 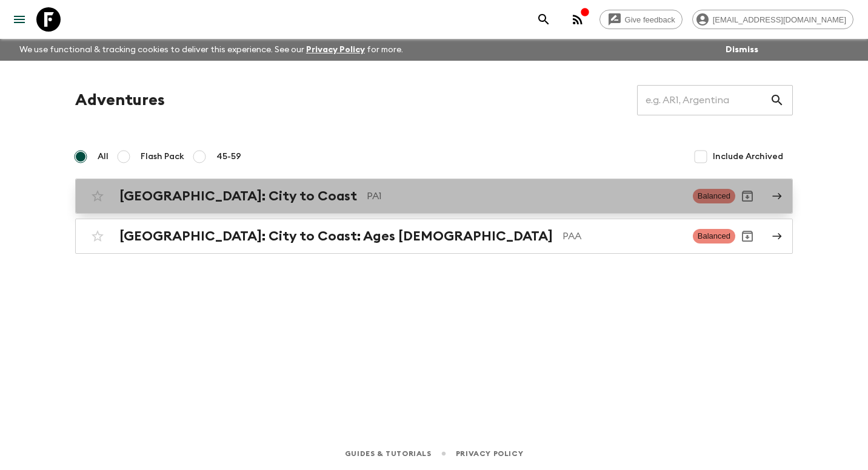 What do you see at coordinates (19, 19) in the screenshot?
I see `button: menu` at bounding box center [19, 19].